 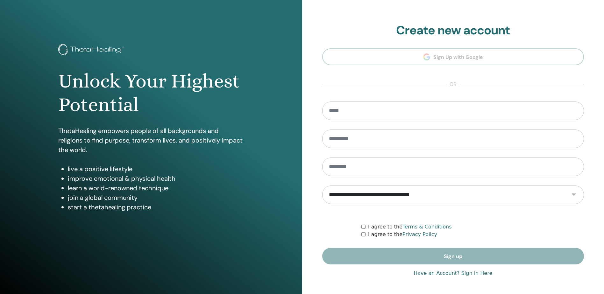 What do you see at coordinates (420, 234) in the screenshot?
I see `a: Privacy Policy` at bounding box center [420, 234].